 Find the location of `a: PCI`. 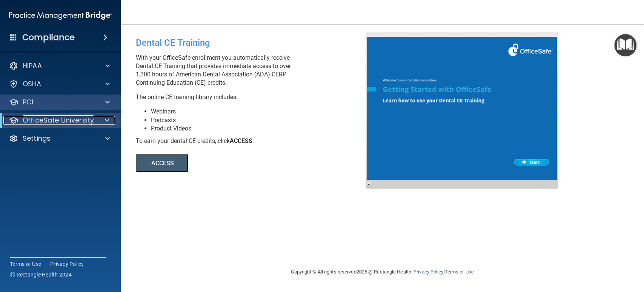

a: PCI is located at coordinates (59, 102).